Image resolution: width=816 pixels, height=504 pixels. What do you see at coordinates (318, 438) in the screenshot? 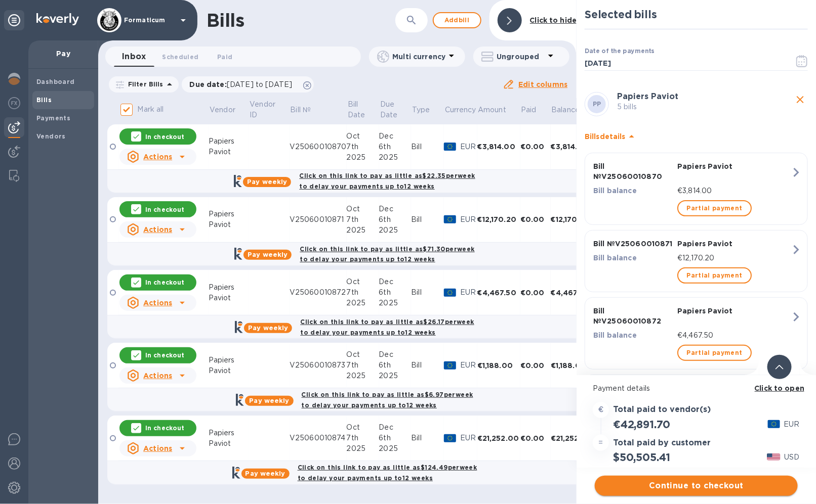
I see `div: V25060010874` at bounding box center [318, 438].